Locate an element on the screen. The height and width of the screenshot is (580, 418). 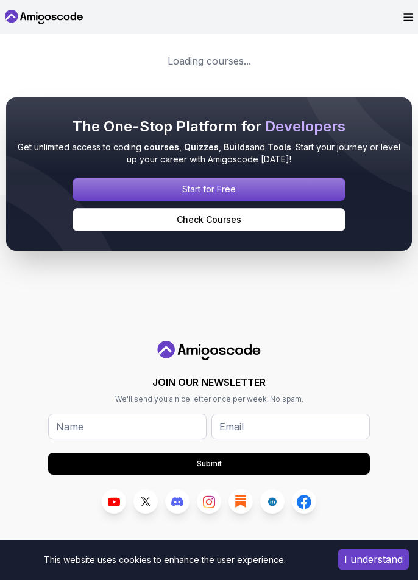
button: Open Menu is located at coordinates (408, 17).